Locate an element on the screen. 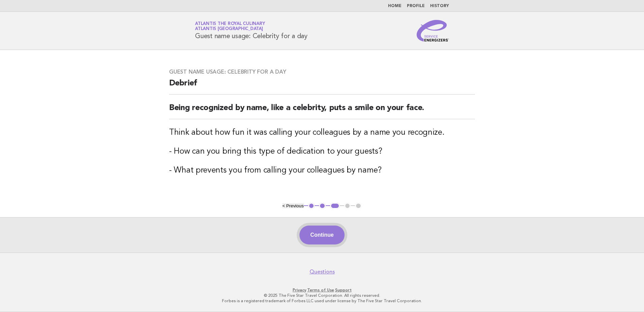 This screenshot has width=644, height=312. p: Forbes is a registered trademark of Forbes LLC used under license by The Five Star Travel Corpora... is located at coordinates (322, 301).